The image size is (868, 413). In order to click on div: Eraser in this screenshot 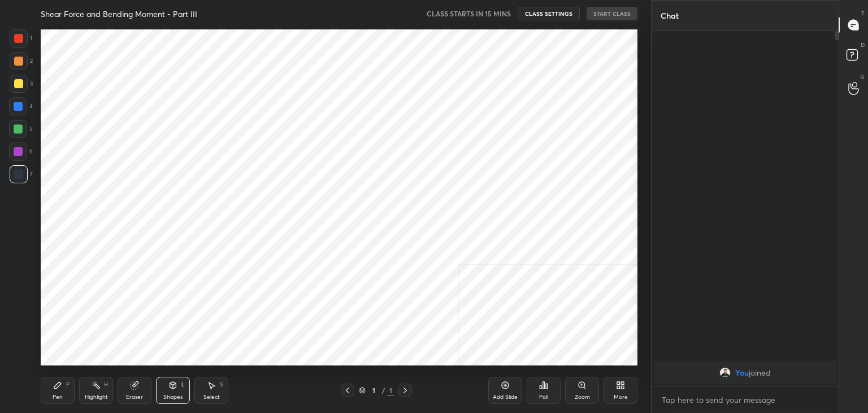, I will do `click(134, 397)`.